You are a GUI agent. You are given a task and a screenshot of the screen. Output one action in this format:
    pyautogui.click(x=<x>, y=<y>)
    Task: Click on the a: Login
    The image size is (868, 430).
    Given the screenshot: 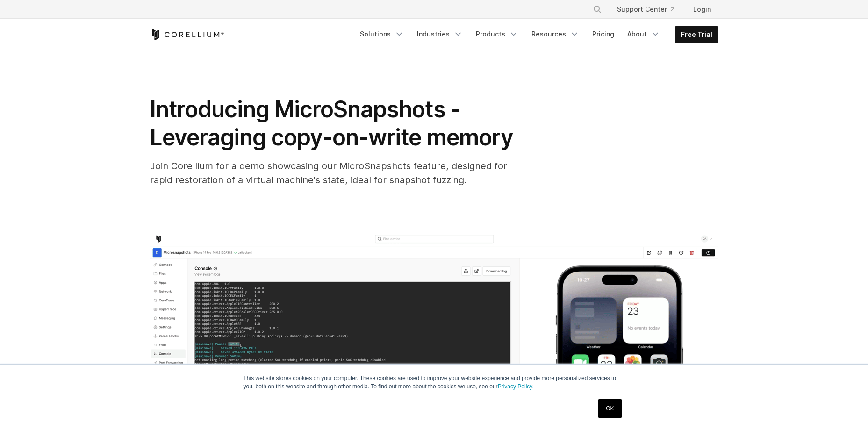 What is the action you would take?
    pyautogui.click(x=702, y=9)
    